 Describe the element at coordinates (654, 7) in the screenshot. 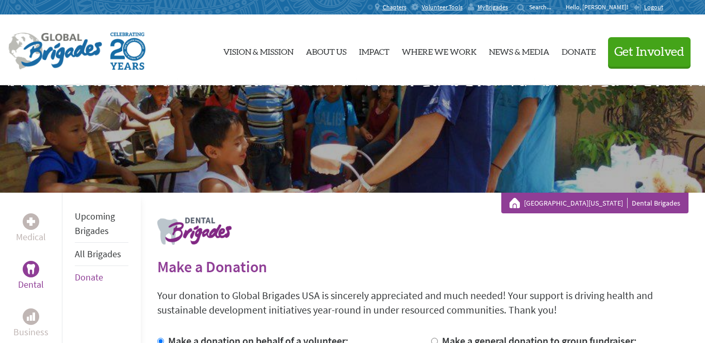

I see `span: Logout` at that location.